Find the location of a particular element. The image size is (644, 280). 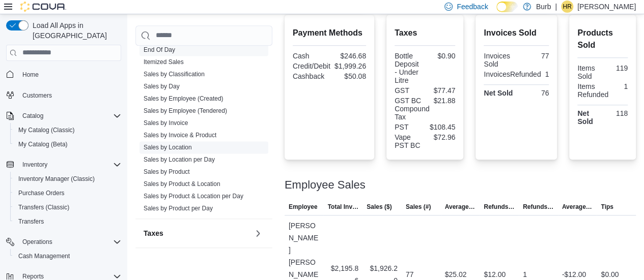

span: HR is located at coordinates (566, 6).